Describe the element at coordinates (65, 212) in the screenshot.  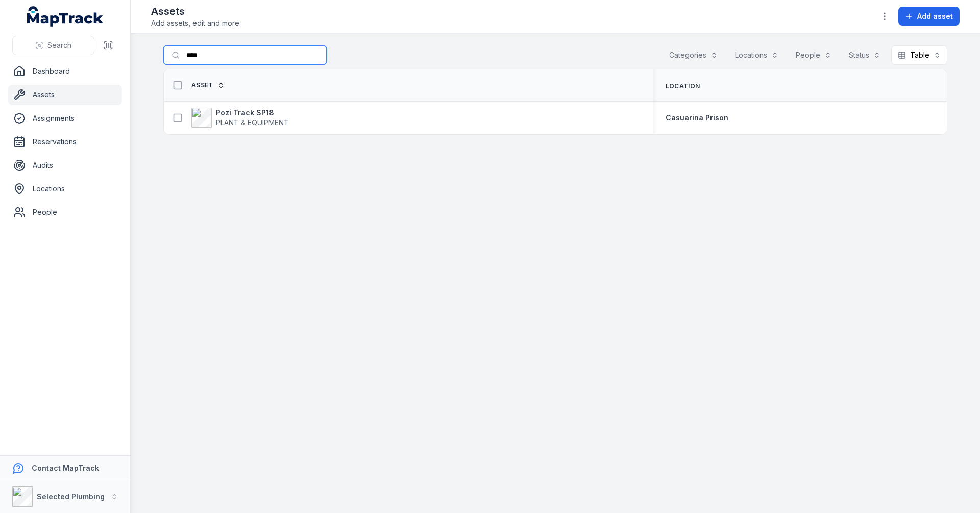
I see `a: People` at that location.